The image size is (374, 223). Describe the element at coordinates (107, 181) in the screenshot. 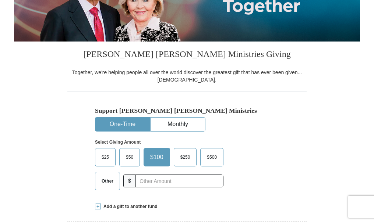

I see `span: Other` at that location.